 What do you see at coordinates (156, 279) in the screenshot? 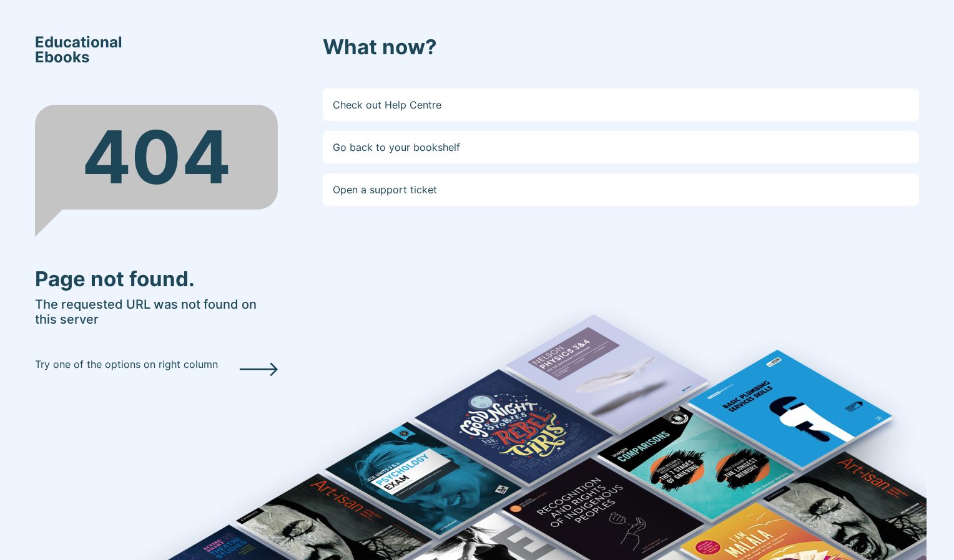
I see `h3: Page not found.` at bounding box center [156, 279].